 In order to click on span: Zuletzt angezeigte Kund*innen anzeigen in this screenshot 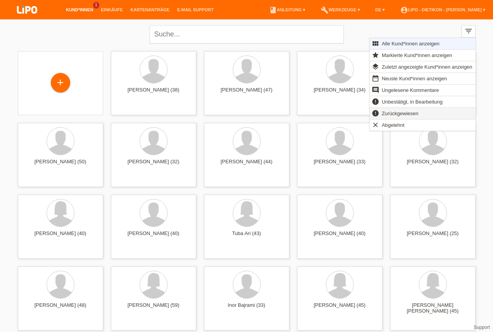, I will do `click(427, 67)`.